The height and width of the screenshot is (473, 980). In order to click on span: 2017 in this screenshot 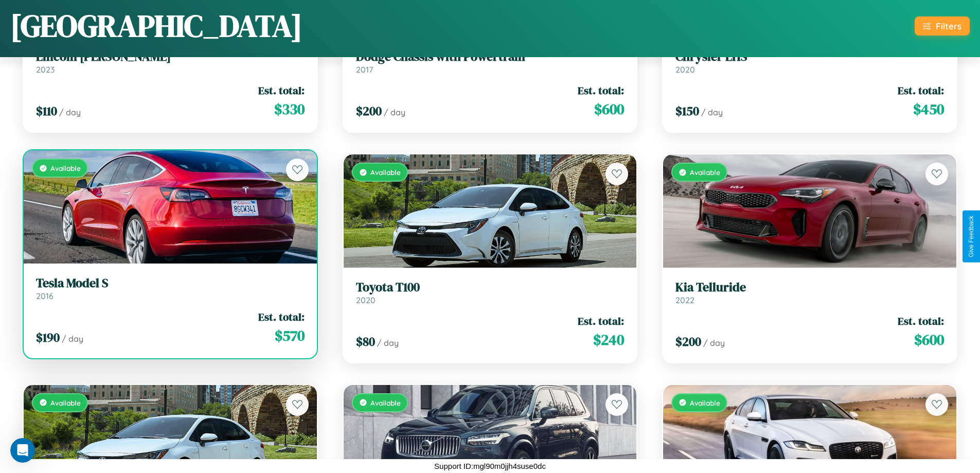, I will do `click(364, 69)`.